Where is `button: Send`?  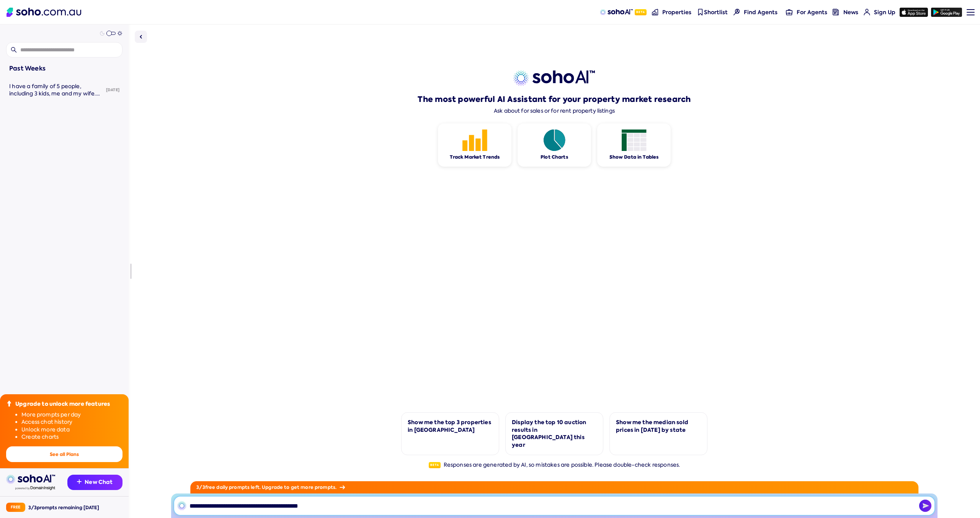 button: Send is located at coordinates (926, 506).